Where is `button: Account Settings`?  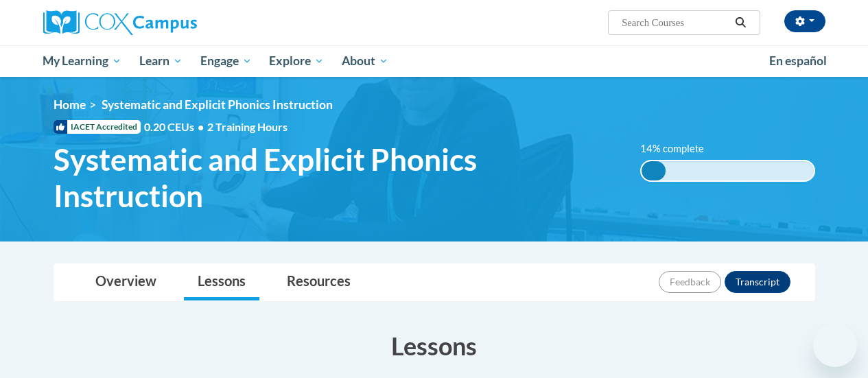 button: Account Settings is located at coordinates (804, 21).